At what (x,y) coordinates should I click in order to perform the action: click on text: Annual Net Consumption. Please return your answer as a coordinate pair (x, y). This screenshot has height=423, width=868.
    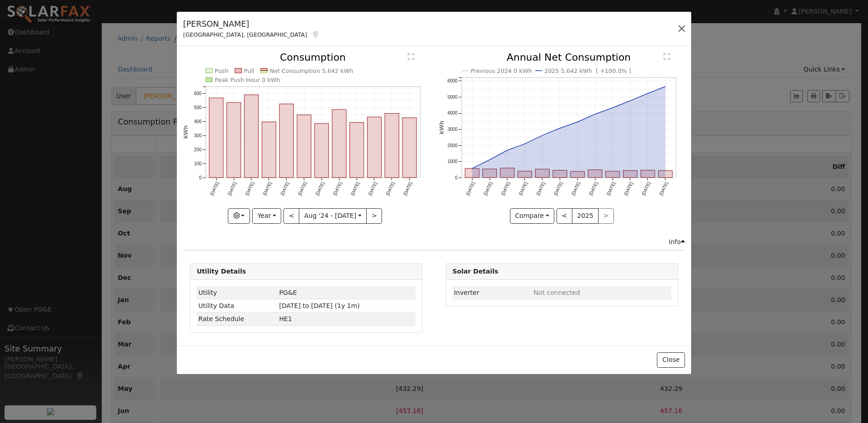
    Looking at the image, I should click on (568, 57).